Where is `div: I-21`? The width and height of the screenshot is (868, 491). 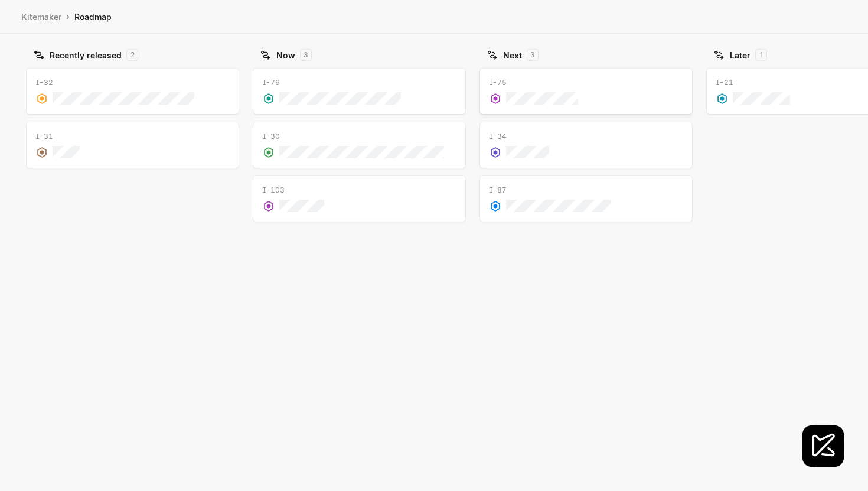
div: I-21 is located at coordinates (725, 83).